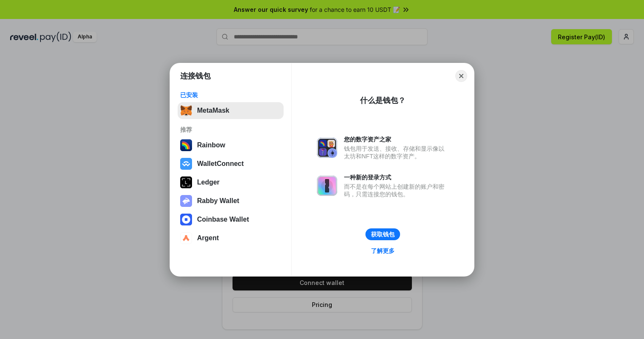  Describe the element at coordinates (220, 164) in the screenshot. I see `div: WalletConnect` at that location.